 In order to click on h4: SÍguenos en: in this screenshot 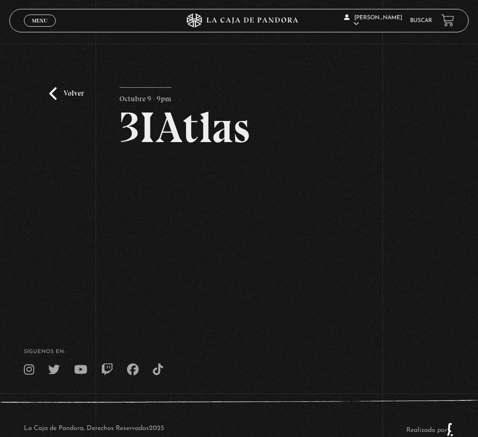, I will do `click(239, 351)`.